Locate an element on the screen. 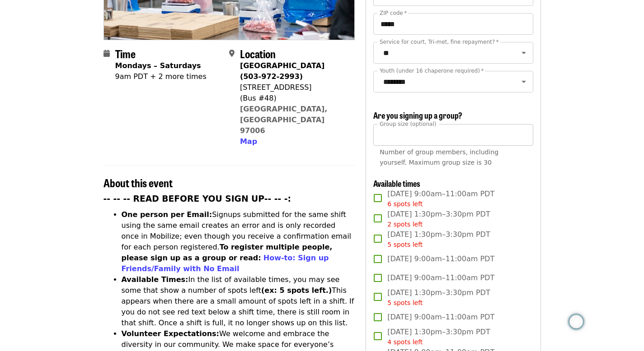  i: map-marker-alt icon is located at coordinates (232, 53).